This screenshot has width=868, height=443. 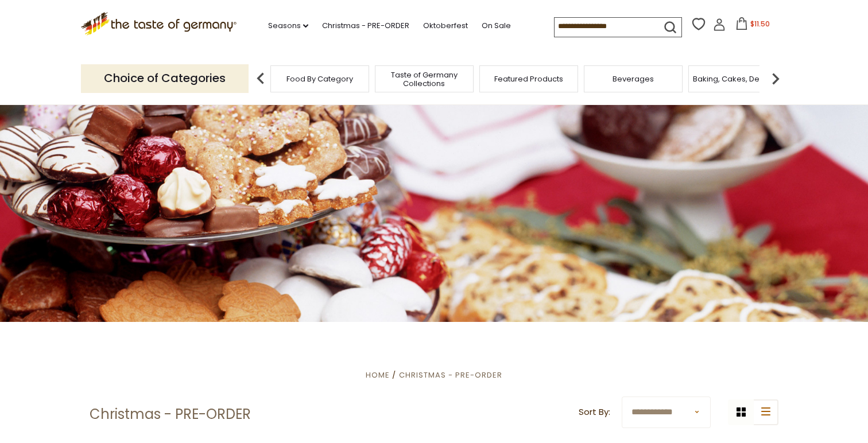 I want to click on a: Seasons, so click(x=288, y=26).